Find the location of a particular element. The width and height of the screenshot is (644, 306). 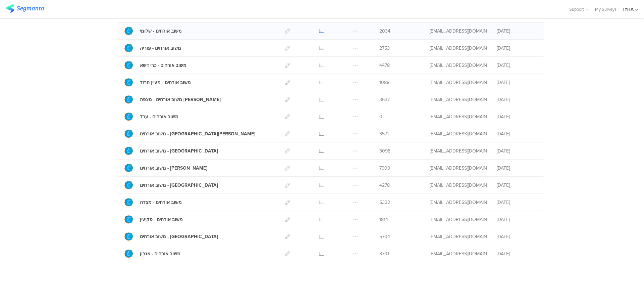

div: IYHA is located at coordinates (628, 9).